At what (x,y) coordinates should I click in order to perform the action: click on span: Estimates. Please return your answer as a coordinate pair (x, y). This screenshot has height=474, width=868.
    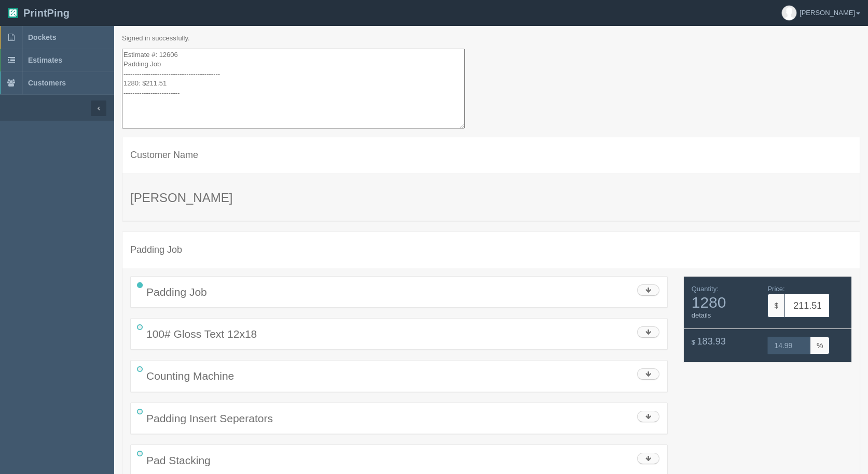
    Looking at the image, I should click on (45, 60).